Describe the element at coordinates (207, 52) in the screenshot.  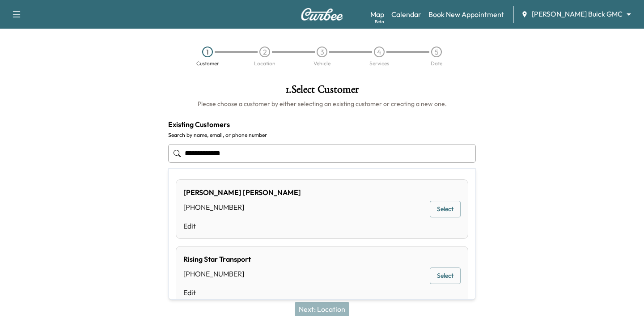
I see `div: 1` at that location.